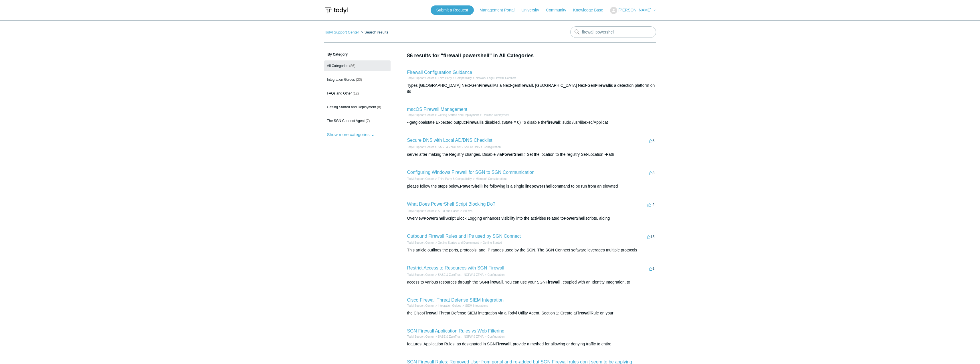 The width and height of the screenshot is (980, 364). Describe the element at coordinates (448, 211) in the screenshot. I see `a: SIEM and Cases` at that location.